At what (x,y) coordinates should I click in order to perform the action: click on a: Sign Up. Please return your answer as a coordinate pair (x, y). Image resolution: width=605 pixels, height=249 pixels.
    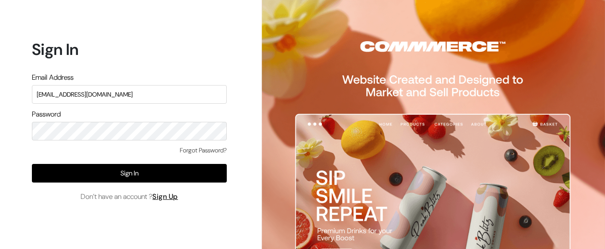
    Looking at the image, I should click on (165, 196).